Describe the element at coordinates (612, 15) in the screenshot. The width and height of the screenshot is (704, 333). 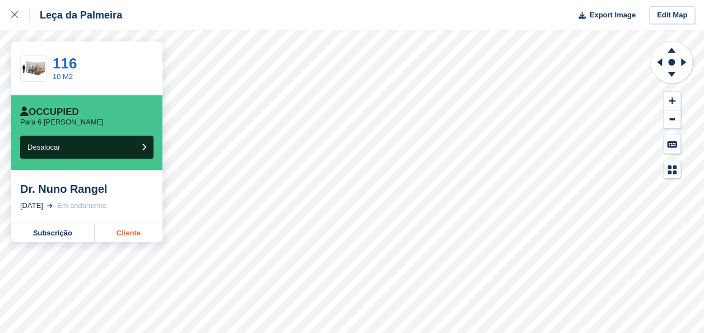
I see `span: Export Image` at that location.